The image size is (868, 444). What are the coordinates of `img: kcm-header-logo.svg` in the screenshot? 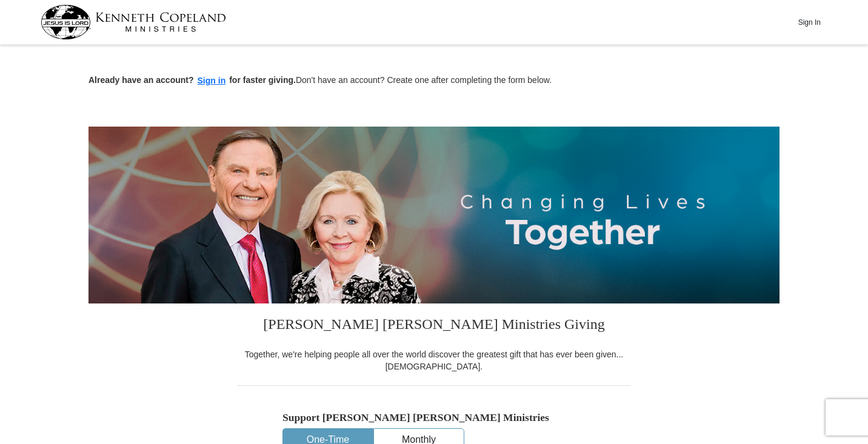 It's located at (133, 22).